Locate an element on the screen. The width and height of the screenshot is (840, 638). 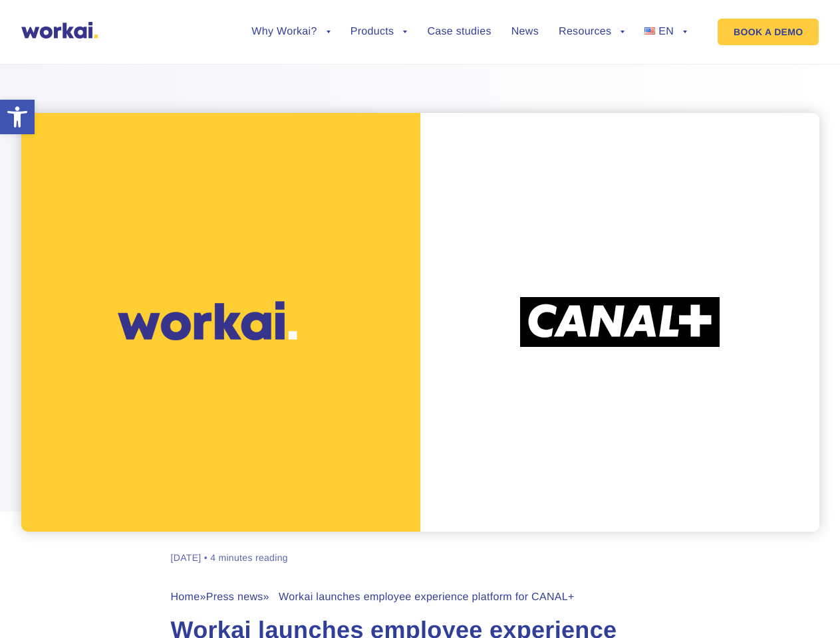
a: BOOK A DEMO is located at coordinates (768, 32).